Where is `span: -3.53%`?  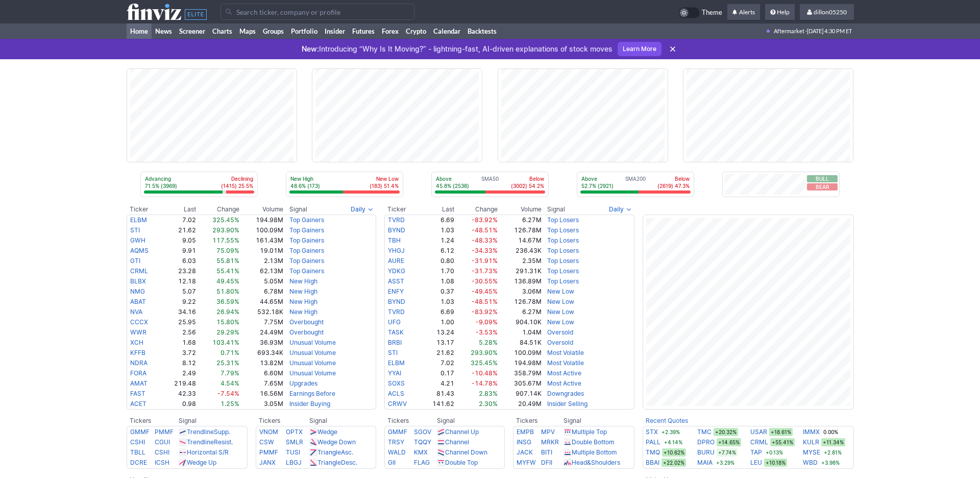 span: -3.53% is located at coordinates (487, 332).